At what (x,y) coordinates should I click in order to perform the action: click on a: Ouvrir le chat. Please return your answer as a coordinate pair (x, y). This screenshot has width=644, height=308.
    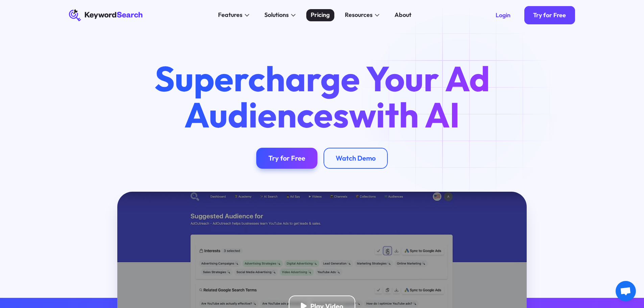
    Looking at the image, I should click on (626, 291).